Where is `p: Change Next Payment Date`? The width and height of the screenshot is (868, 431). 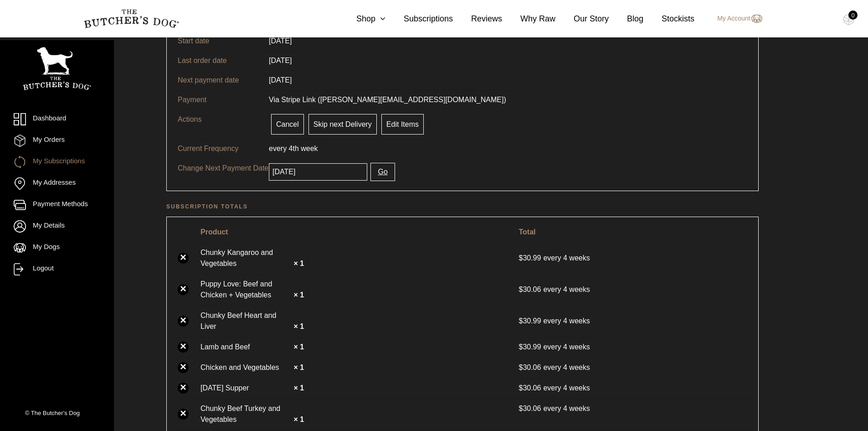 p: Change Next Payment Date is located at coordinates (224, 168).